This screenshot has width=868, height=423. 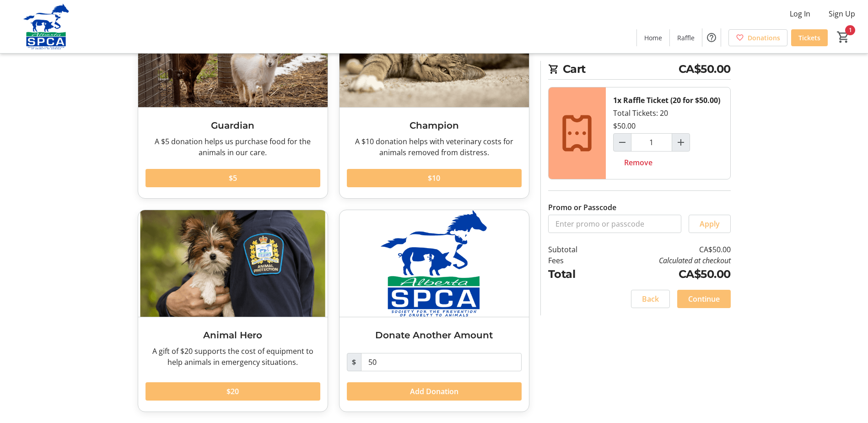 What do you see at coordinates (638, 162) in the screenshot?
I see `span: Remove` at bounding box center [638, 162].